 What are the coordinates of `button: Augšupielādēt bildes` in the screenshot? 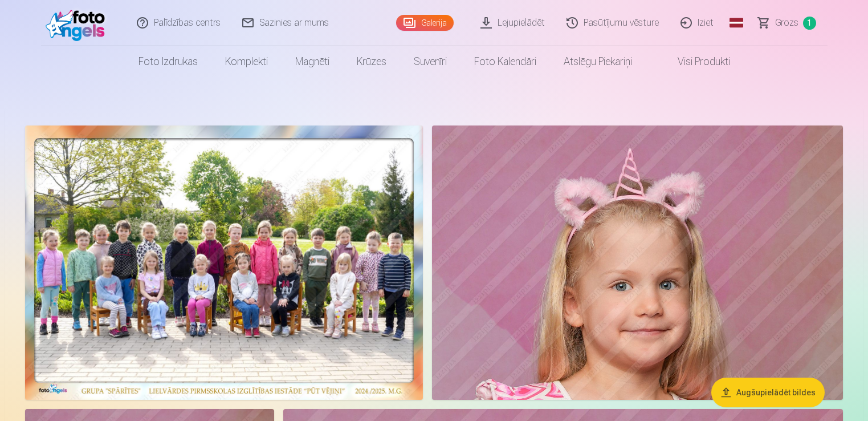 It's located at (768, 392).